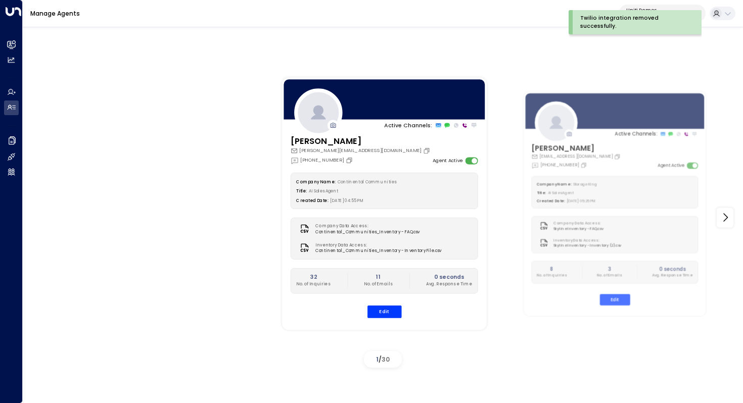 This screenshot has height=403, width=743. Describe the element at coordinates (585, 184) in the screenshot. I see `span: Storage King` at that location.